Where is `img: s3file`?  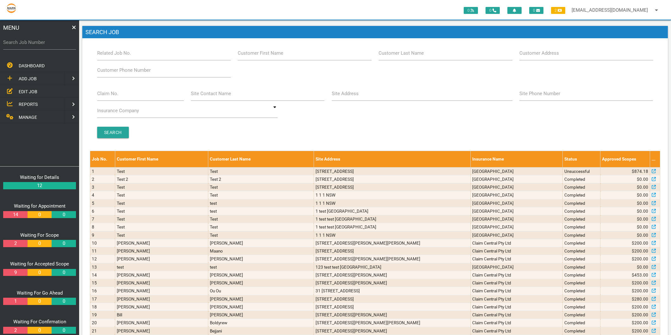 img: s3file is located at coordinates (11, 8).